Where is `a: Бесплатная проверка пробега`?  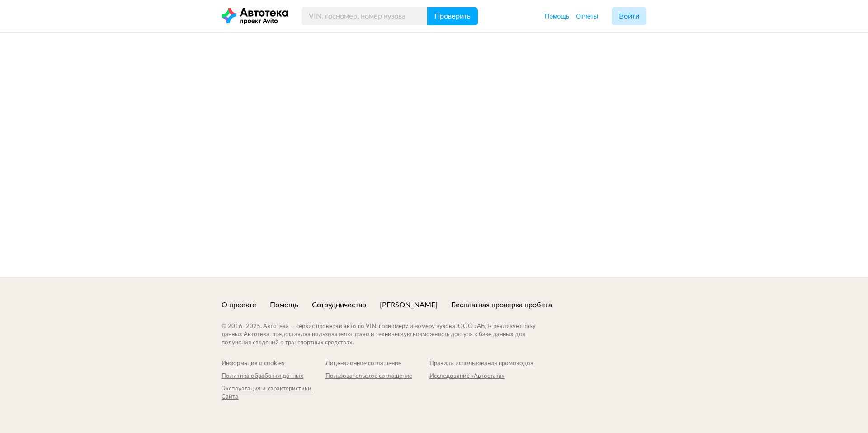
a: Бесплатная проверка пробега is located at coordinates (502, 305).